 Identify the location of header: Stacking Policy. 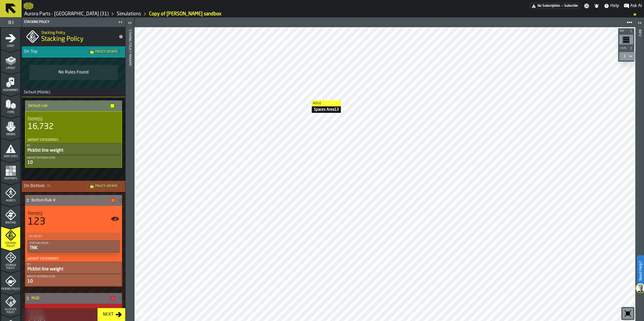
(73, 22).